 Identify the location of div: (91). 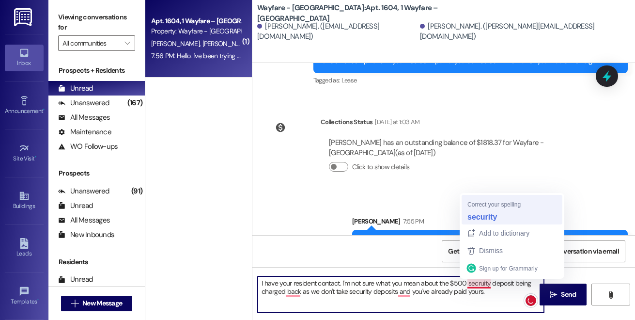
(137, 191).